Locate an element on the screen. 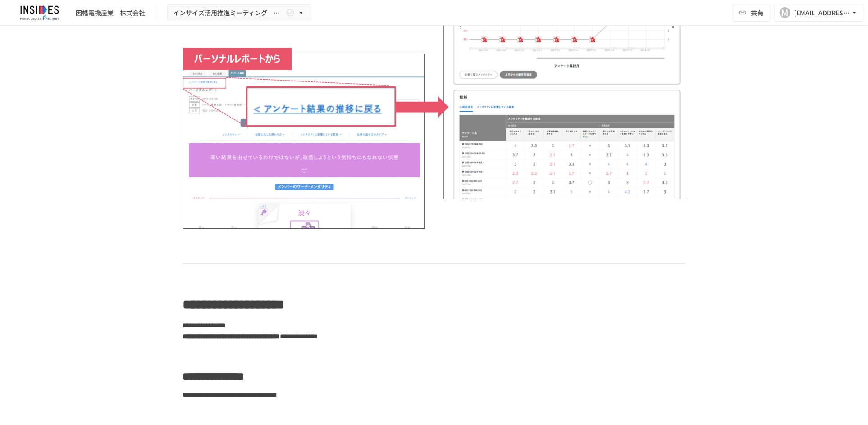  span: 共有 is located at coordinates (757, 13).